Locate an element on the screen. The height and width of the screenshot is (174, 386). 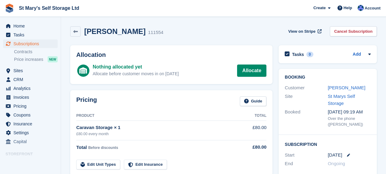
div: NEW is located at coordinates (53, 59).